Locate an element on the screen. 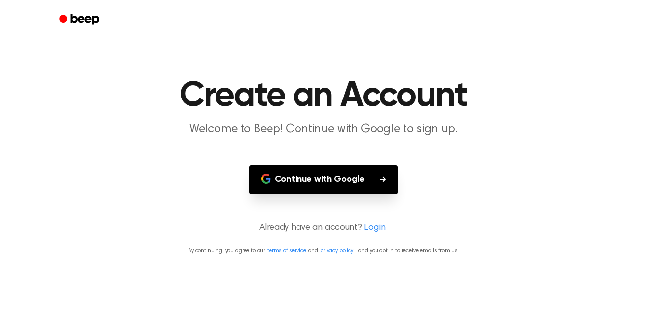 This screenshot has height=317, width=647. p: Already have an account? is located at coordinates (323, 228).